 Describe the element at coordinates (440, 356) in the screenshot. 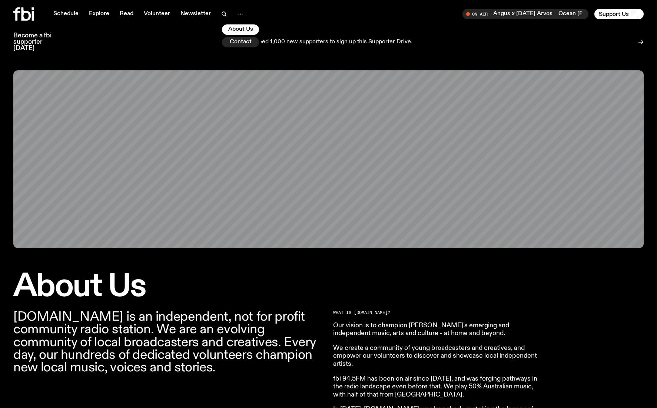

I see `p: We create a community of young broadcasters and creatives, and empower our volunteers to discover...` at that location.